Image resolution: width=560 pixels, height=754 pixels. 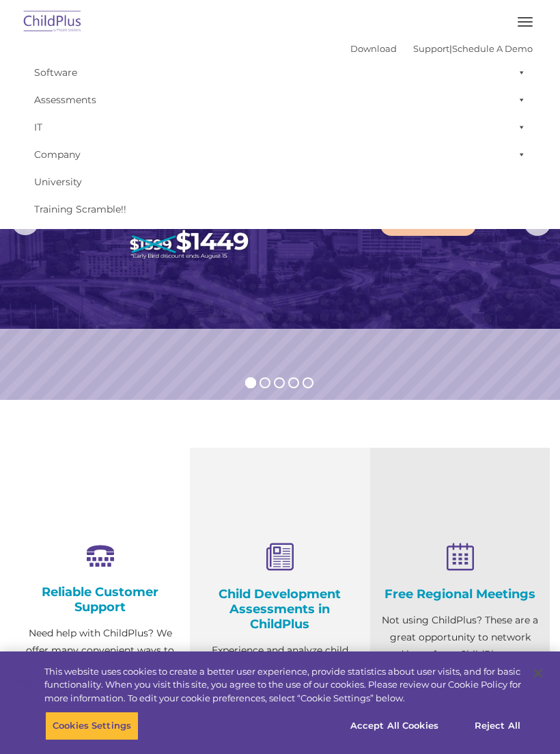 What do you see at coordinates (431, 49) in the screenshot?
I see `a: Support` at bounding box center [431, 49].